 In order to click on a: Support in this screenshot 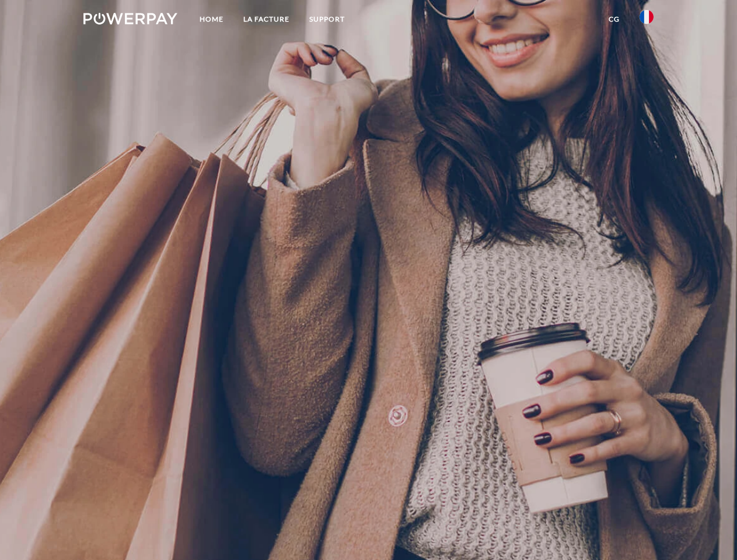, I will do `click(327, 19)`.